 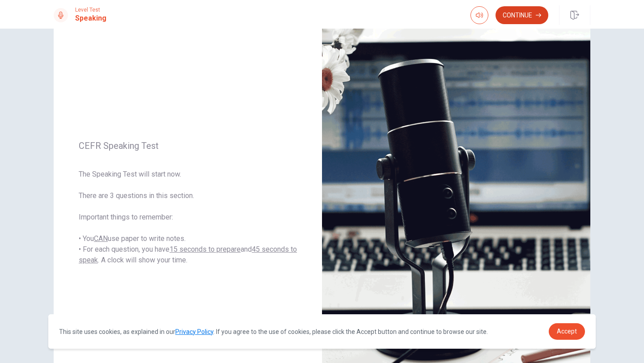 What do you see at coordinates (567, 331) in the screenshot?
I see `span: Accept` at bounding box center [567, 331].